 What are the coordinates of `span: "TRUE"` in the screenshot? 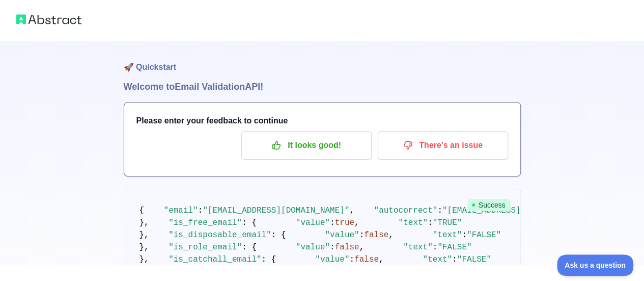 It's located at (448, 223).